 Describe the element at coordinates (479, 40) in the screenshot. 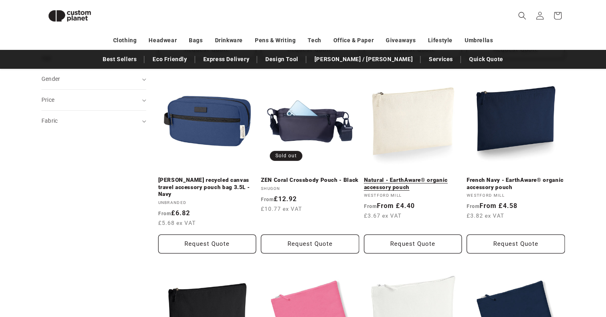

I see `a: Umbrellas` at that location.